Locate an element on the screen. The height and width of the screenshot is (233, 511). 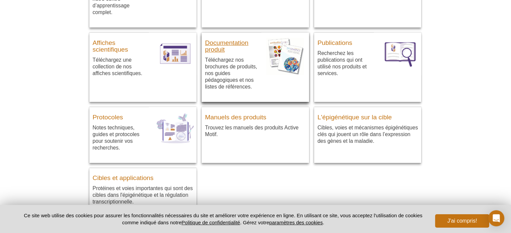
img: Affiches is located at coordinates (175, 54).